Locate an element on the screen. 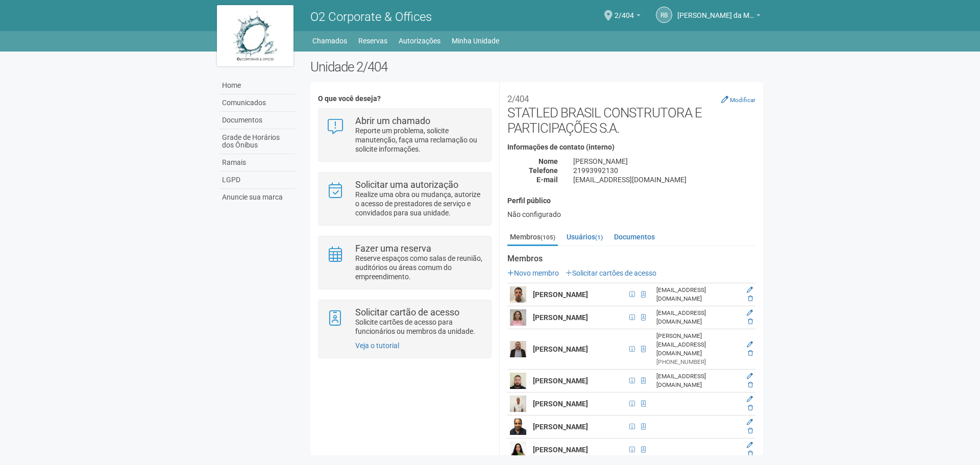  strong: Fazer uma reserva is located at coordinates (393, 248).